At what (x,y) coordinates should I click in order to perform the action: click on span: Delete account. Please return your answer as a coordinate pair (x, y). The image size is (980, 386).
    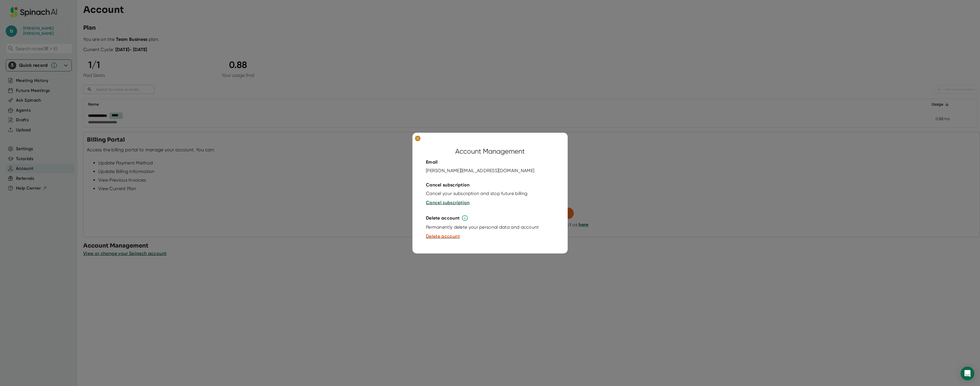
    Looking at the image, I should click on (443, 236).